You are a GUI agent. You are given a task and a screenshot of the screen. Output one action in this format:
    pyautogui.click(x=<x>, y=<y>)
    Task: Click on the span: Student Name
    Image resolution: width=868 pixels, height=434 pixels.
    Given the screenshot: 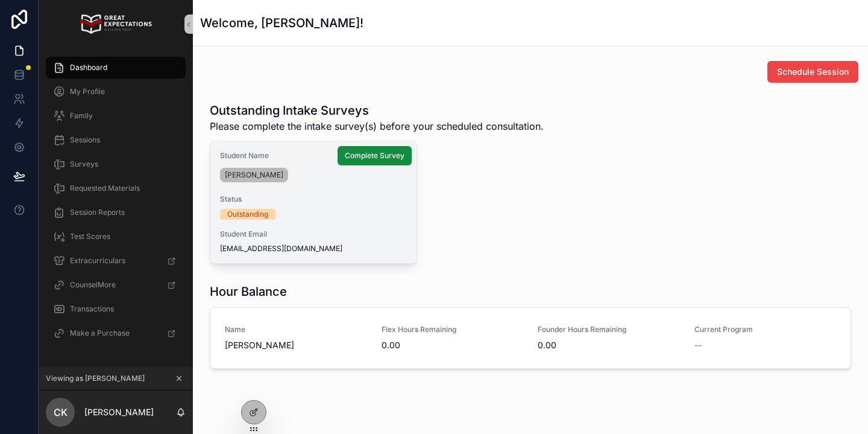 What is the action you would take?
    pyautogui.click(x=314, y=156)
    